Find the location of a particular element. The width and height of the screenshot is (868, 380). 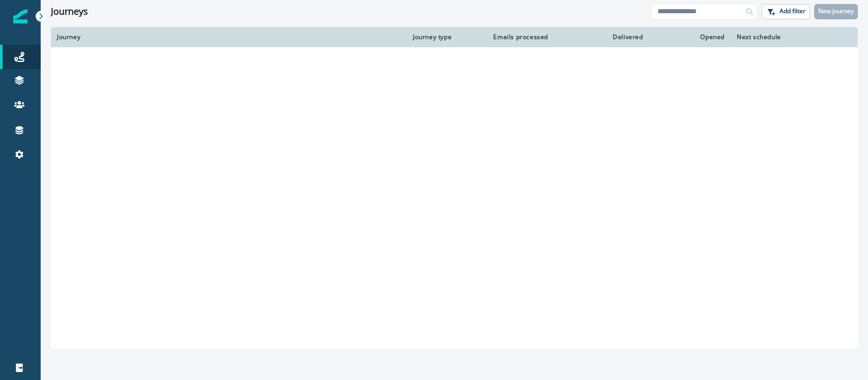

div: Journey is located at coordinates (229, 37).